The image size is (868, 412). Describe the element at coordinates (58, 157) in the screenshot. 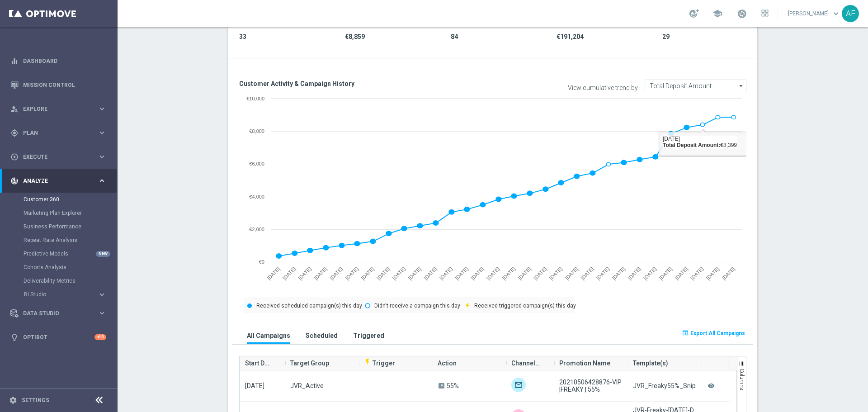

I see `button: play_circle_outline Execute keyboard_arrow_right` at that location.